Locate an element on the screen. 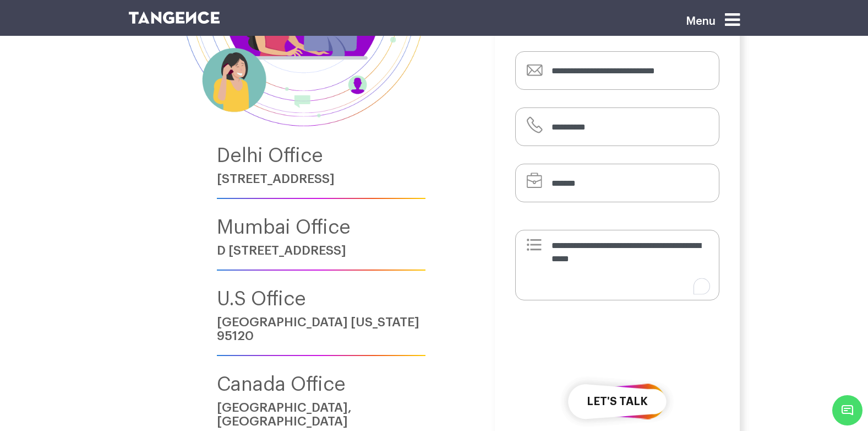  div: Chat Widget is located at coordinates (848, 410).